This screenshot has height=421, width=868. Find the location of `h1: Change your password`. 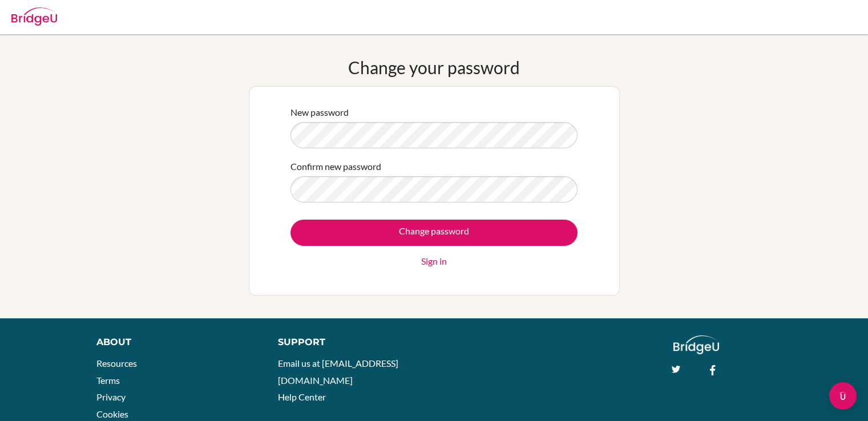

h1: Change your password is located at coordinates (433, 68).